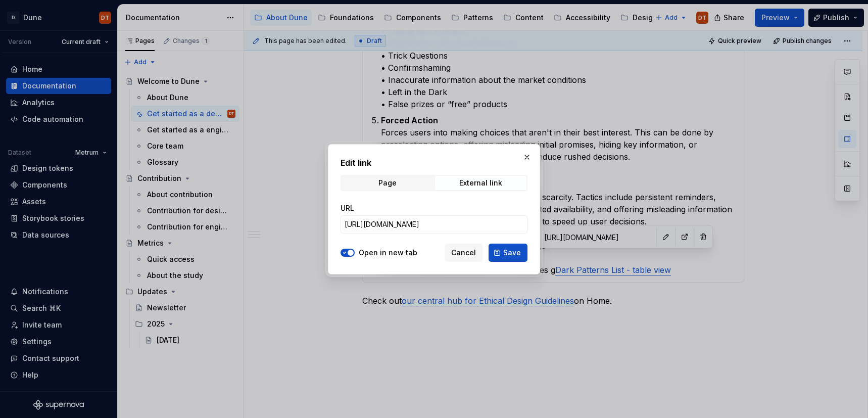  I want to click on span: Cancel, so click(463, 252).